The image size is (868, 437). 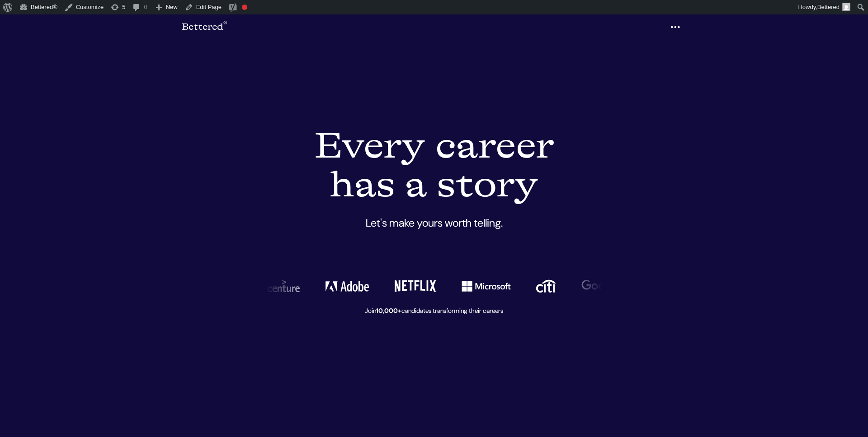 What do you see at coordinates (204, 27) in the screenshot?
I see `a: Bettered®` at bounding box center [204, 27].